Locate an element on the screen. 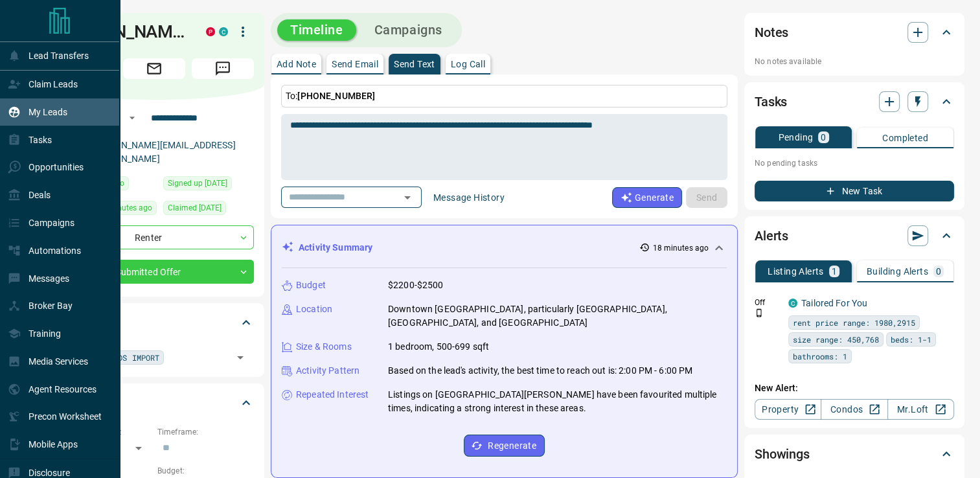 This screenshot has height=478, width=980. span: Message is located at coordinates (223, 69).